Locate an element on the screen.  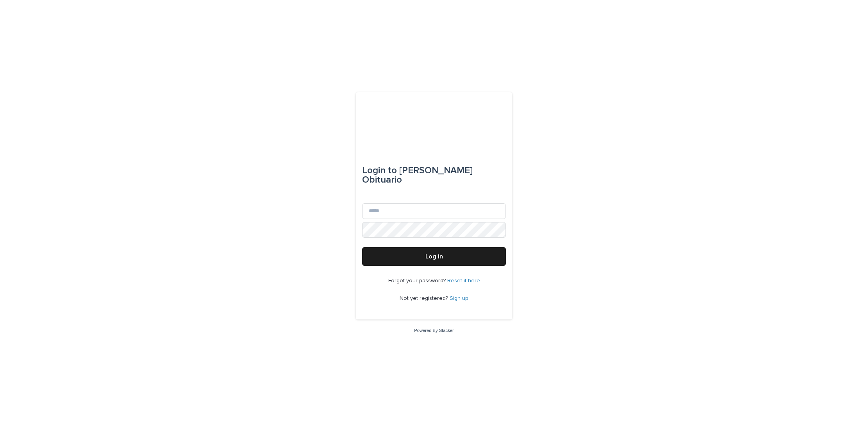
a: Powered By Stacker is located at coordinates (434, 330).